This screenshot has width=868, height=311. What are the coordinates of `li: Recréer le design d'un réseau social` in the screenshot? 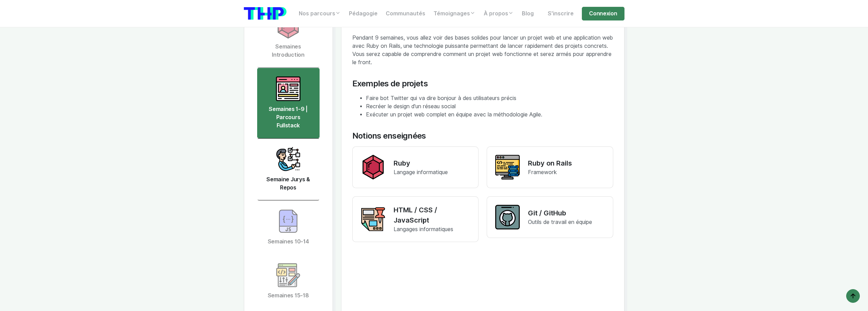 It's located at (489, 106).